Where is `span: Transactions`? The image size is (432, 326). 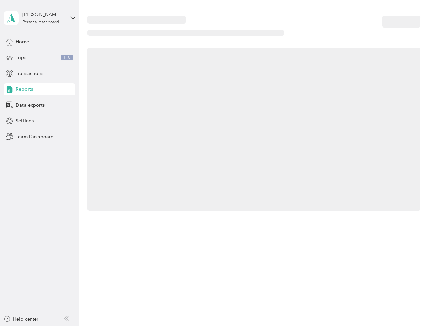
span: Transactions is located at coordinates (29, 73).